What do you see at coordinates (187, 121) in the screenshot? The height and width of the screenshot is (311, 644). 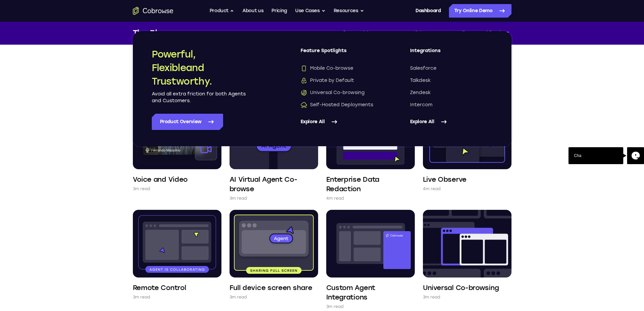 I see `a: Product Overview` at bounding box center [187, 121].